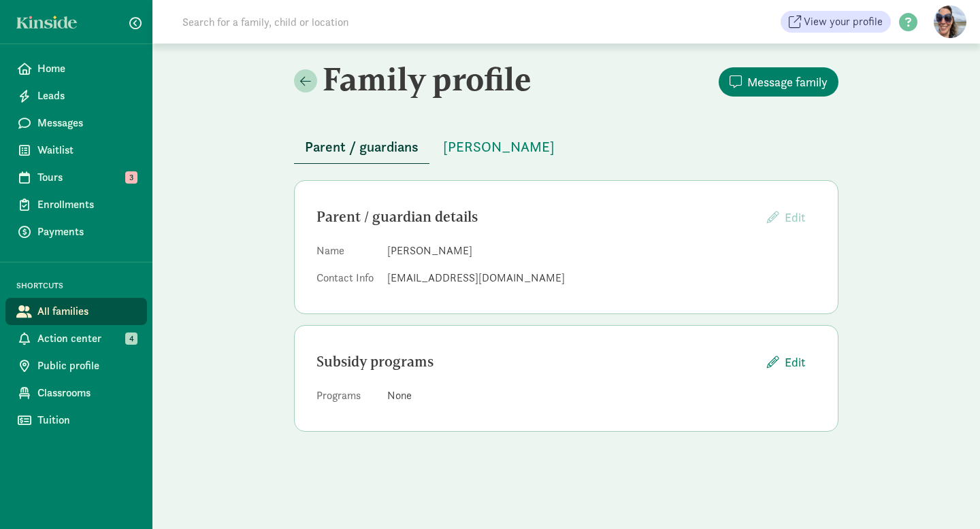 This screenshot has width=980, height=529. I want to click on div: Subsidy programs, so click(537, 362).